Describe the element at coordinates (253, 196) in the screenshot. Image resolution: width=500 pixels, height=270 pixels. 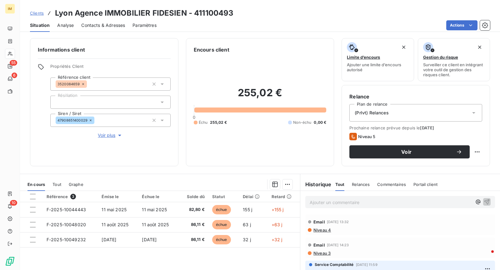
I see `div: Délai` at that location.